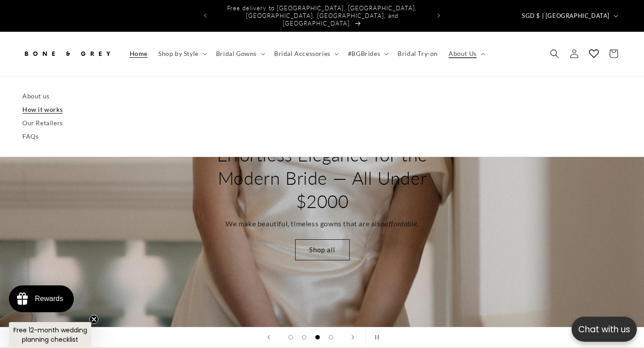  What do you see at coordinates (205, 16) in the screenshot?
I see `button: Previous announcement` at bounding box center [205, 16].